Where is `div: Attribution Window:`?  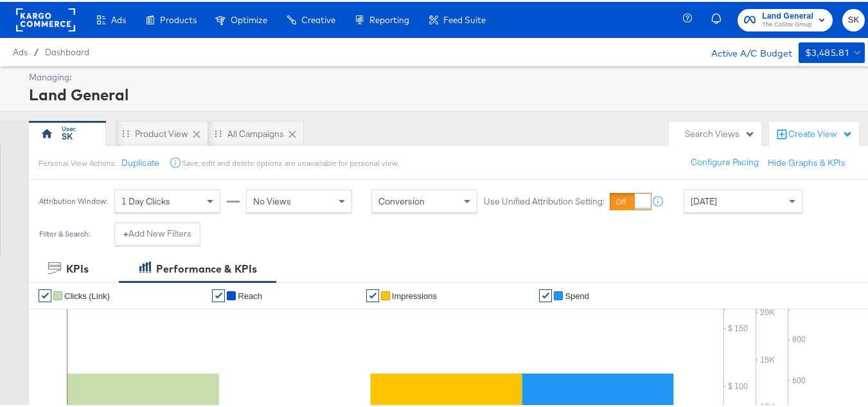 div: Attribution Window: is located at coordinates (73, 200).